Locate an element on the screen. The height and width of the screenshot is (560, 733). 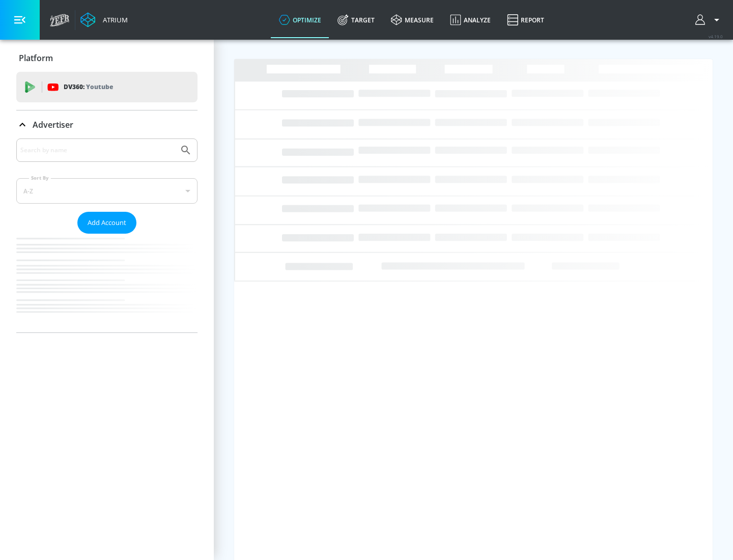
span: Add Account is located at coordinates (107, 222).